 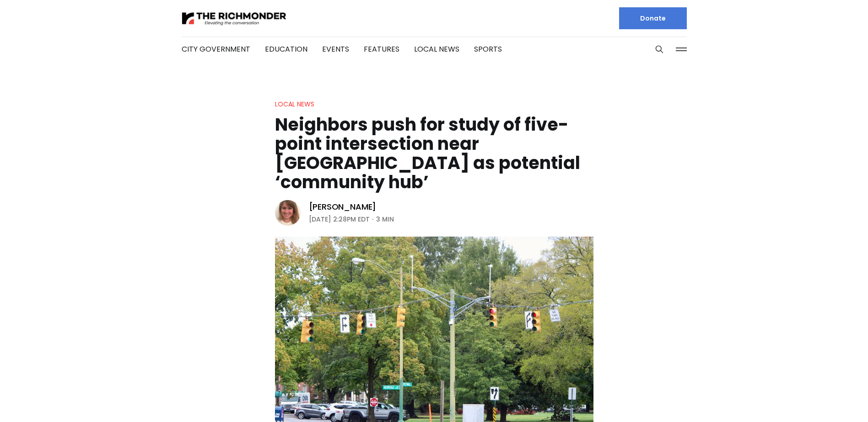 What do you see at coordinates (216, 49) in the screenshot?
I see `a: City Government` at bounding box center [216, 49].